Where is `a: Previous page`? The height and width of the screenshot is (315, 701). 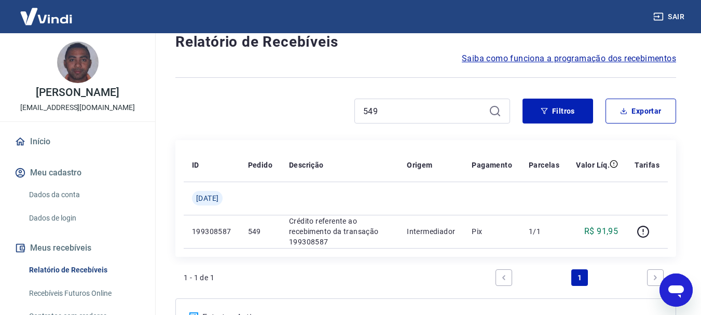
a: Previous page is located at coordinates (504, 278).